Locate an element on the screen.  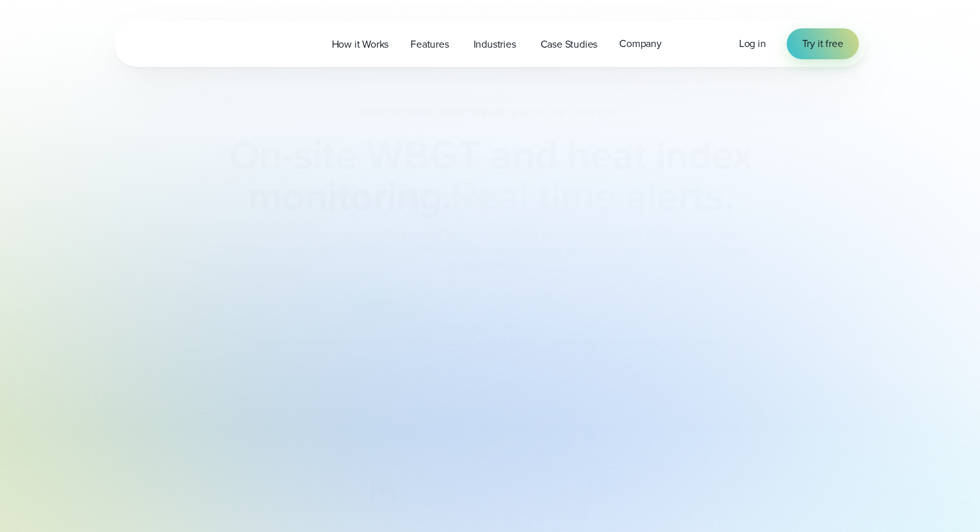
span: Features is located at coordinates (429, 45).